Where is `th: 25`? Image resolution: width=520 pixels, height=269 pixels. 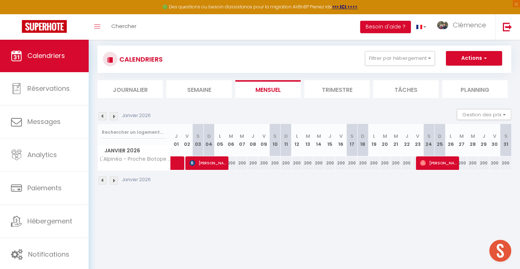
th: 25 is located at coordinates (439, 140).